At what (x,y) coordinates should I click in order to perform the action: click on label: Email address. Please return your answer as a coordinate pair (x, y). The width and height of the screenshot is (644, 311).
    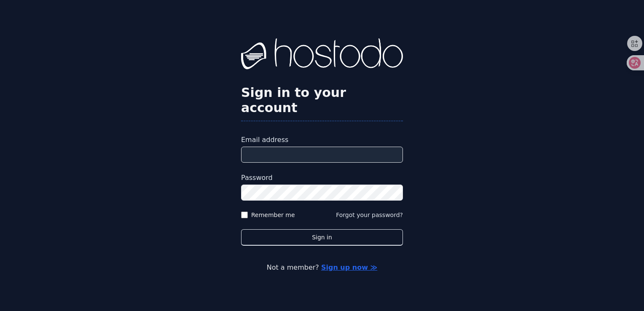
    Looking at the image, I should click on (322, 140).